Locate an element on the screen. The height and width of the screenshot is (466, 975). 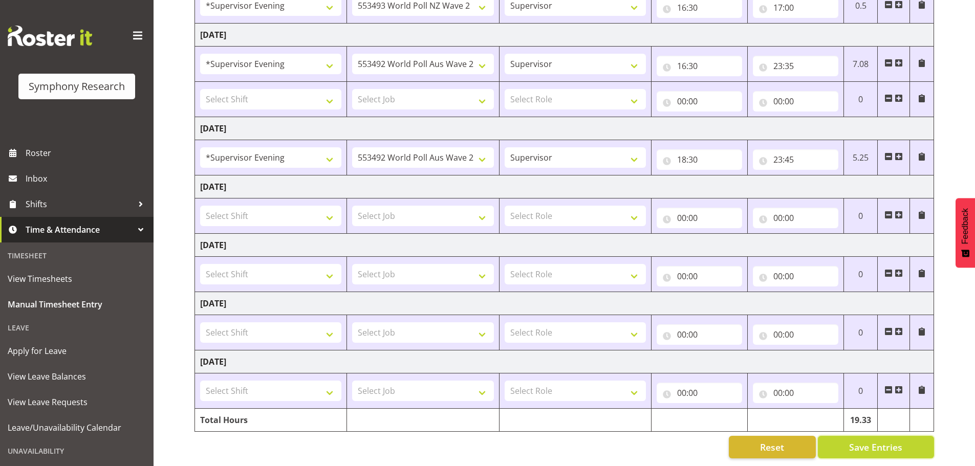
span: View Timesheets is located at coordinates (77, 279).